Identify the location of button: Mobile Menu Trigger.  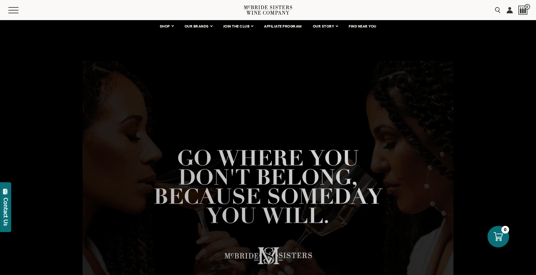
(19, 10).